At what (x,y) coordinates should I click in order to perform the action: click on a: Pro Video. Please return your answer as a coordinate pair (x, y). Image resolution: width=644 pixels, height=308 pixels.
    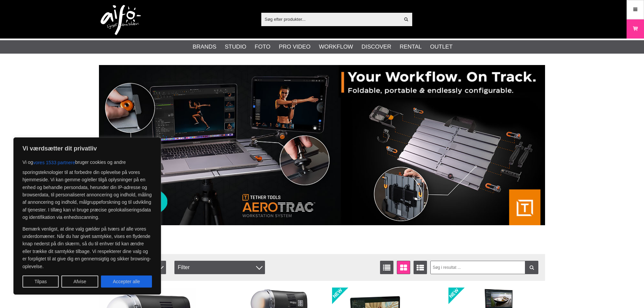
    Looking at the image, I should click on (295, 47).